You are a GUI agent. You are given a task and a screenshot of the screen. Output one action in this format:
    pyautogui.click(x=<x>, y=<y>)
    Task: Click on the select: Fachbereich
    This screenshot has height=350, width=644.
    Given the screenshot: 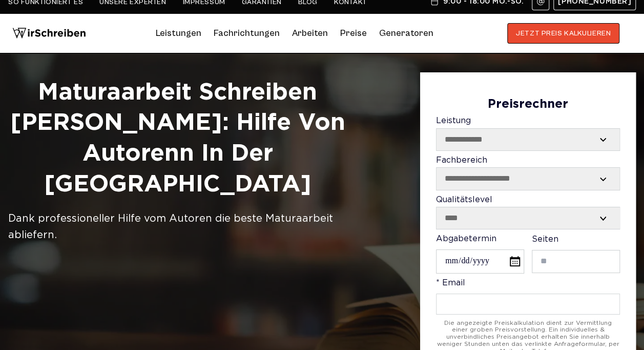 What is the action you would take?
    pyautogui.click(x=527, y=179)
    